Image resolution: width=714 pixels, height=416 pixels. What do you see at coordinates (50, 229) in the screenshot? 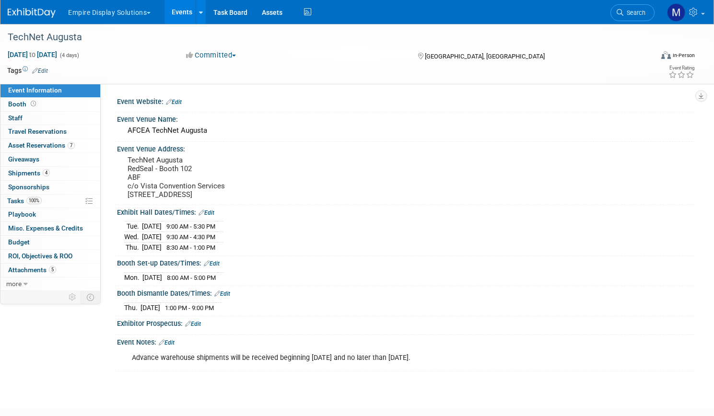
I see `a: Misc. Expenses & Credits` at bounding box center [50, 229].